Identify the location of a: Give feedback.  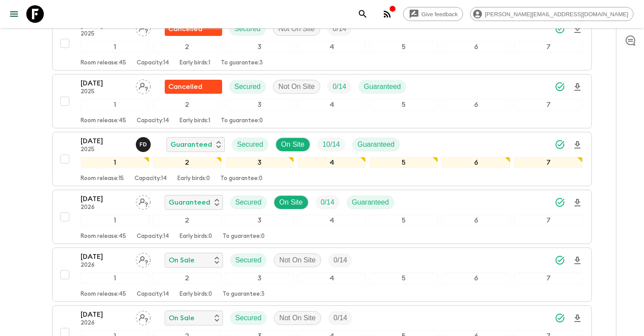
(433, 14).